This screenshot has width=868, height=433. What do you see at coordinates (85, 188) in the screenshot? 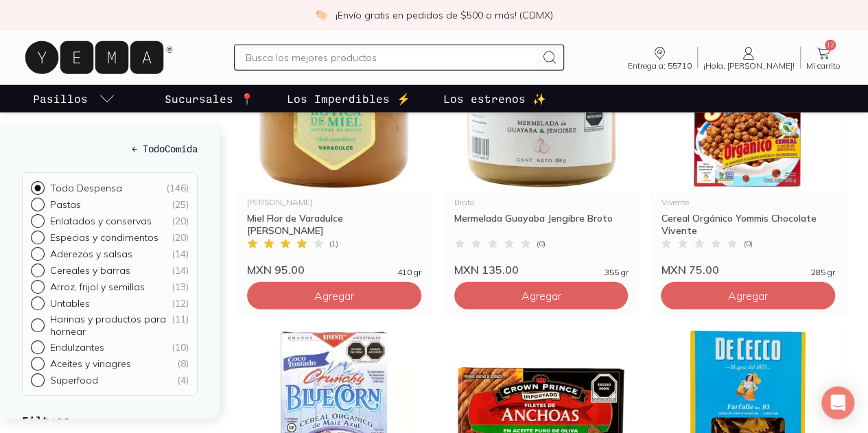
I see `p: Todo Despensa` at bounding box center [85, 188].